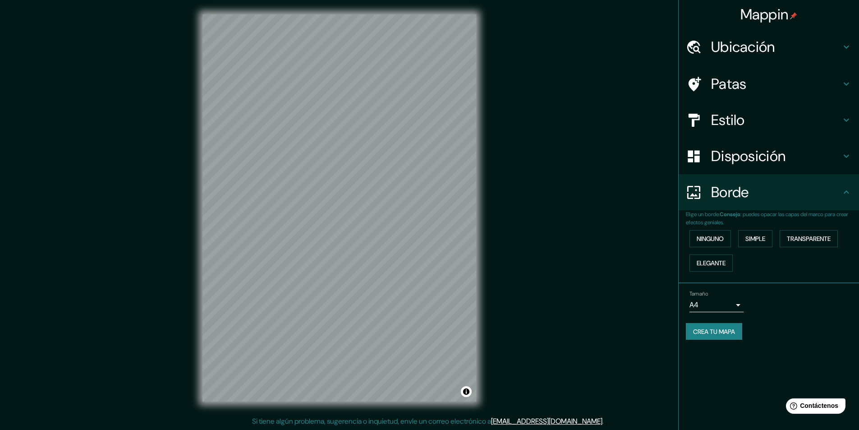  Describe the element at coordinates (764, 14) in the screenshot. I see `font: Mappin` at that location.